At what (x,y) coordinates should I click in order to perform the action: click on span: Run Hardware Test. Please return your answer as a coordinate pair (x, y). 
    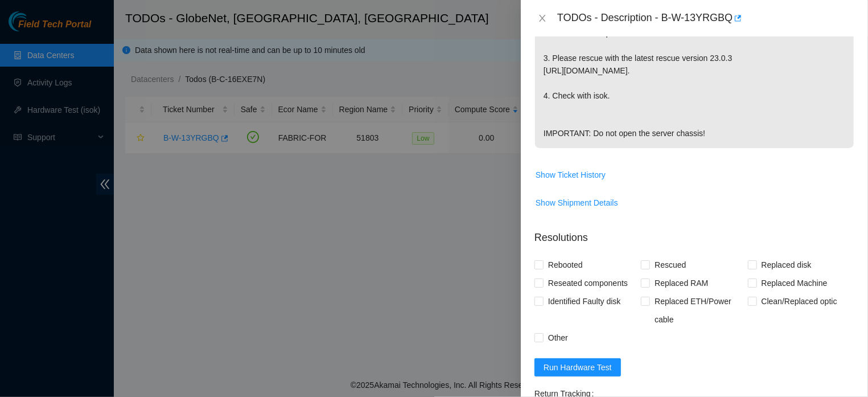
    Looking at the image, I should click on (577, 367).